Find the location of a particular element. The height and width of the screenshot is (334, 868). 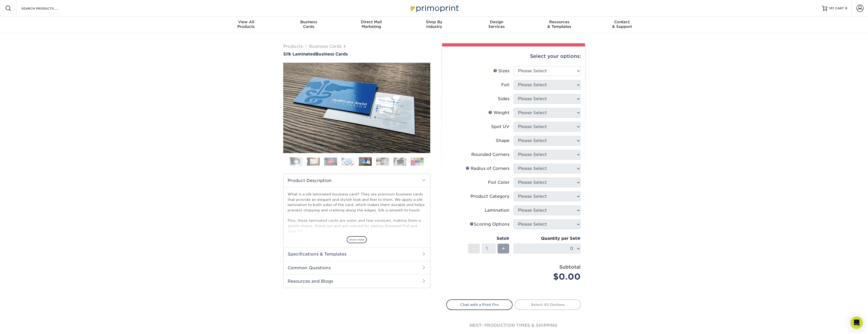

a: BusinessCards is located at coordinates (308, 25).